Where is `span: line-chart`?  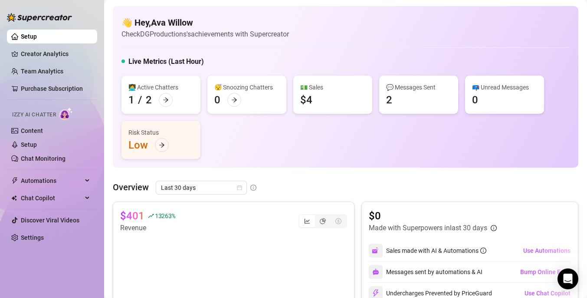
span: line-chart is located at coordinates (307, 221).